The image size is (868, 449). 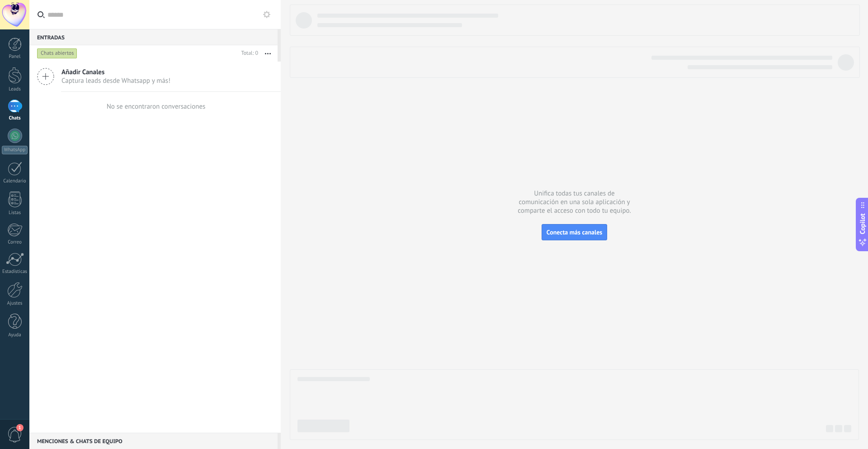 I want to click on button: Conecta más canales, so click(x=574, y=233).